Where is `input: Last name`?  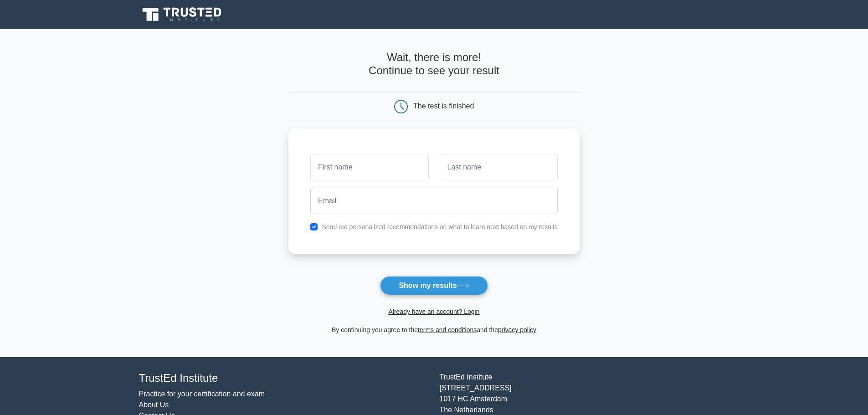
input: Last name is located at coordinates (499, 168).